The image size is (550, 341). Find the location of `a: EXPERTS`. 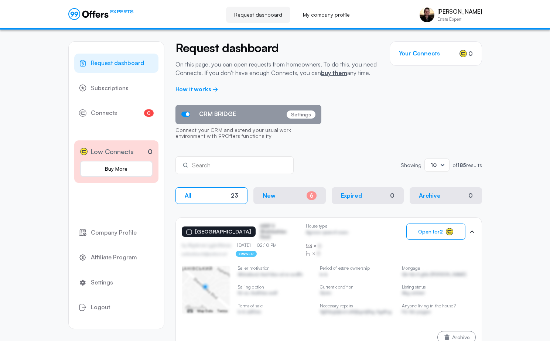

a: EXPERTS is located at coordinates (101, 14).